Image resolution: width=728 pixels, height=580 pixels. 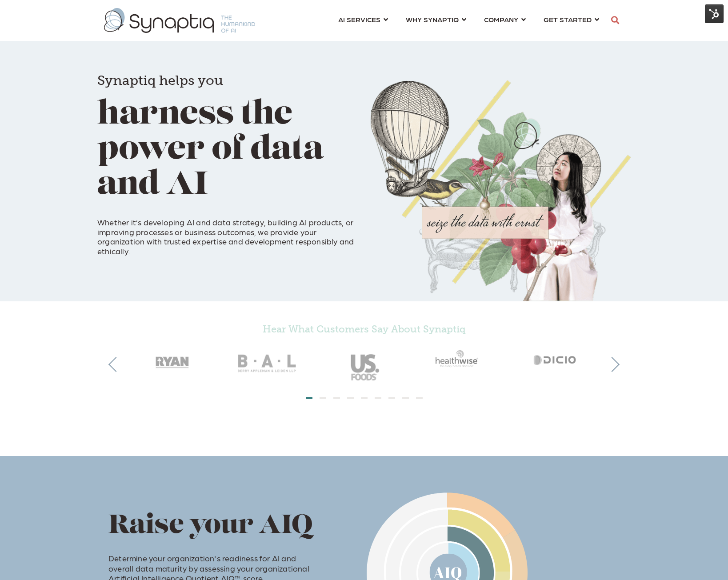 I want to click on a: synaptiq logo-1, so click(x=179, y=21).